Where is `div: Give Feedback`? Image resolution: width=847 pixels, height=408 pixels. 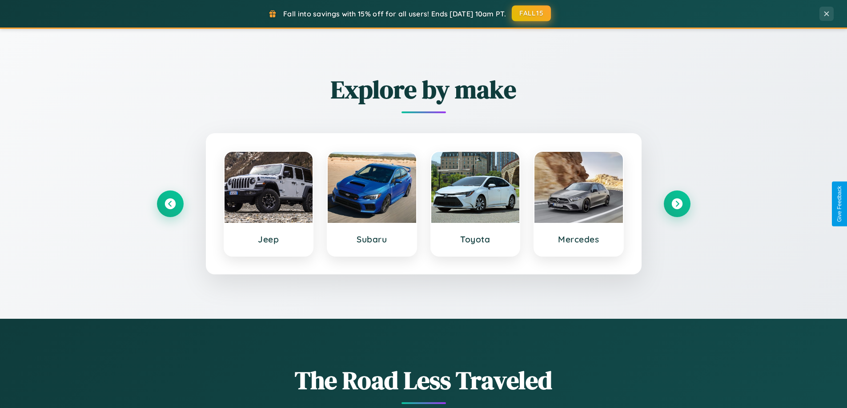
div: Give Feedback is located at coordinates (839, 204).